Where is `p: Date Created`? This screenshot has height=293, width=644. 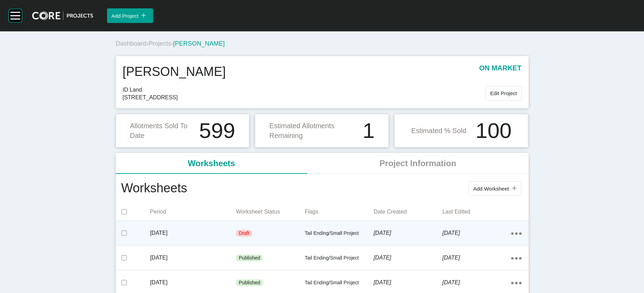
p: Date Created is located at coordinates (408, 212).